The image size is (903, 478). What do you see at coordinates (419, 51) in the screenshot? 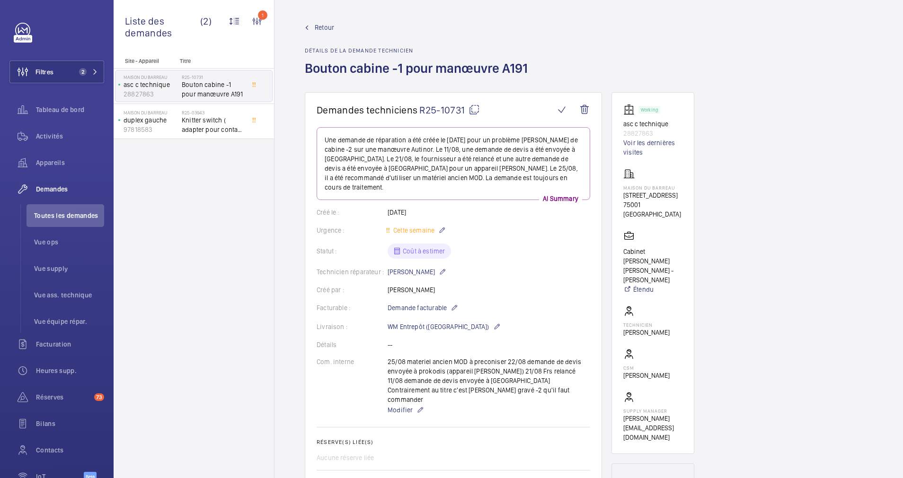
I see `h2: Détails de la demande technicien` at bounding box center [419, 51].